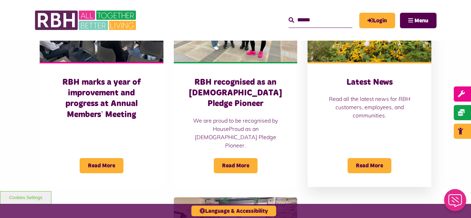 The width and height of the screenshot is (471, 218). I want to click on button: Navigation, so click(418, 20).